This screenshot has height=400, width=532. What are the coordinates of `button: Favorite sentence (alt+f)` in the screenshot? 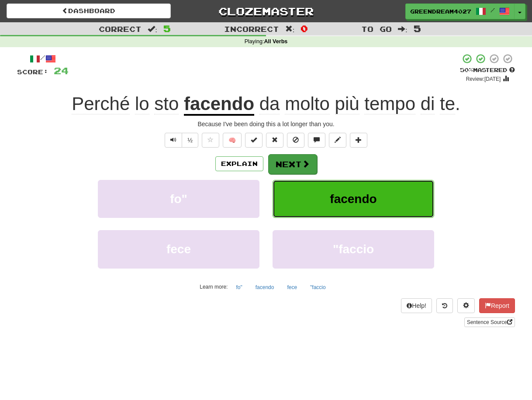 It's located at (210, 140).